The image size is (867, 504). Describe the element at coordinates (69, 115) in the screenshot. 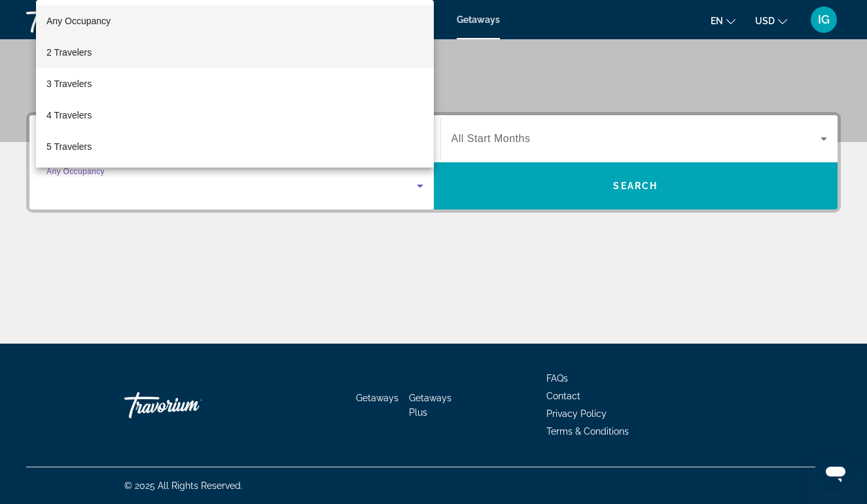

I see `span: 4 Travelers` at that location.